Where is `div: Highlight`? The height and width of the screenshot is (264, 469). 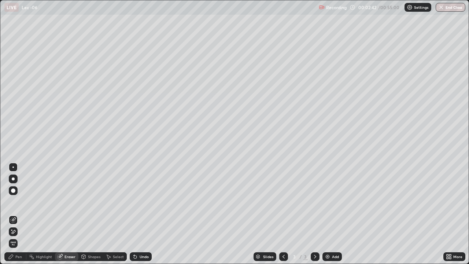 div: Highlight is located at coordinates (44, 256).